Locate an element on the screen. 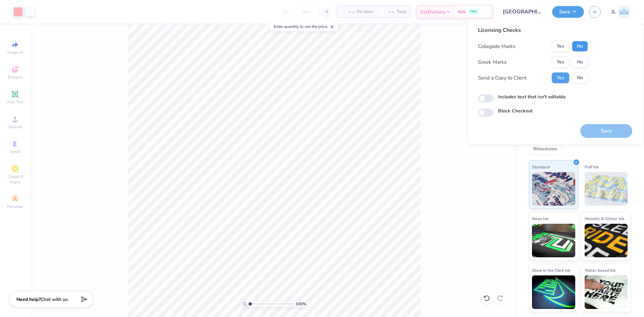  div: Greek Marks is located at coordinates (492, 62).